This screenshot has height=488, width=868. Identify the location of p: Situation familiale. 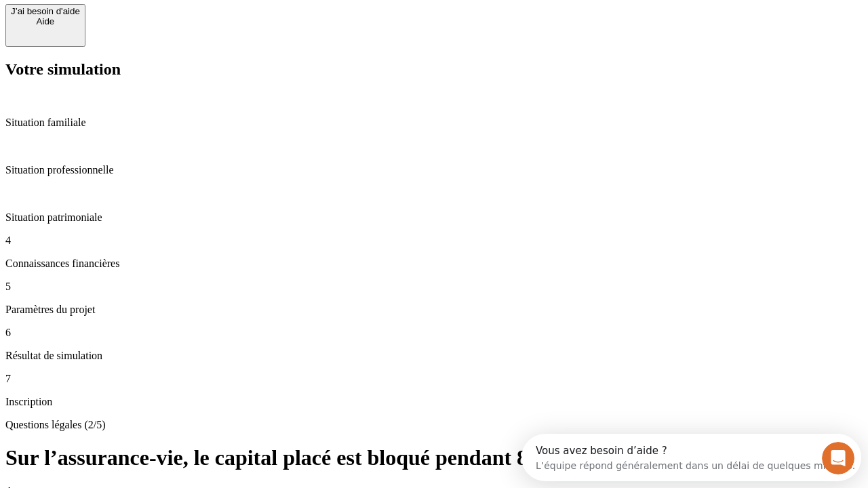
(434, 123).